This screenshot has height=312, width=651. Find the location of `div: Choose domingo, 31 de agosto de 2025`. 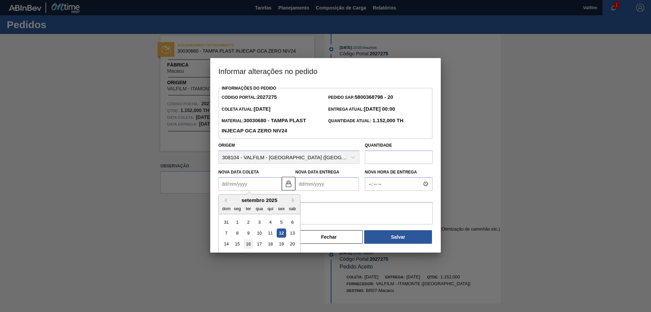

div: Choose domingo, 31 de agosto de 2025 is located at coordinates (226, 221).